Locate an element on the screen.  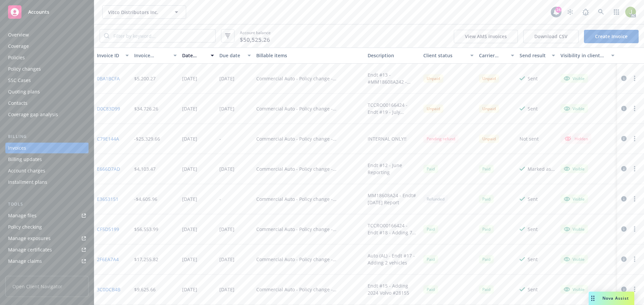
div: Visibility in client dash is located at coordinates (584, 55).